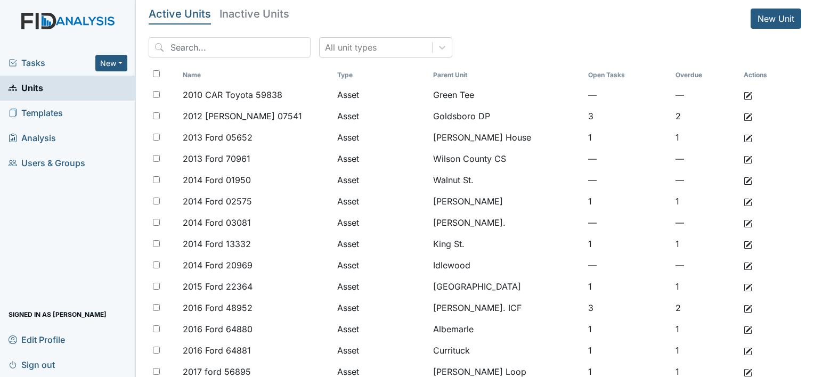 The height and width of the screenshot is (377, 814). What do you see at coordinates (31, 365) in the screenshot?
I see `span: Sign out` at bounding box center [31, 365].